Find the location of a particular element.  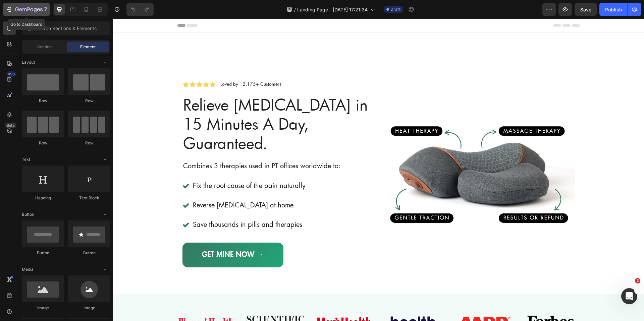

button: Save is located at coordinates (585, 9).